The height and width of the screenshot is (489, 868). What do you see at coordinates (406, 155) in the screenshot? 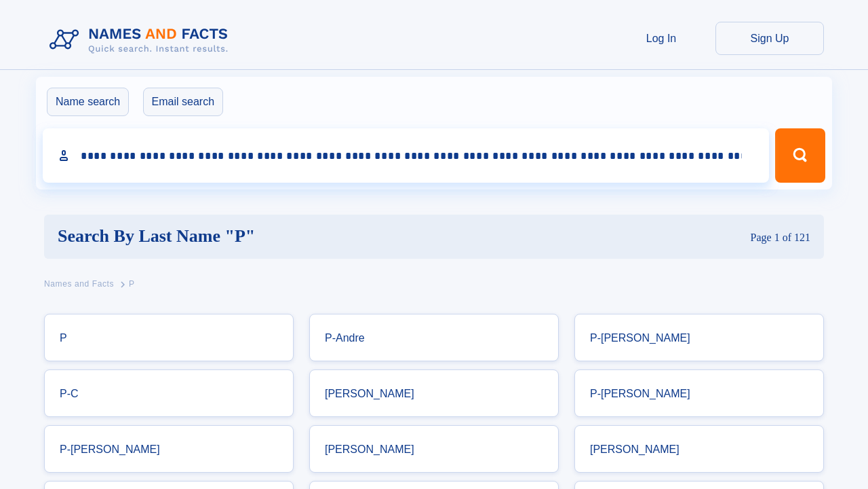
I see `input: search input` at bounding box center [406, 155].